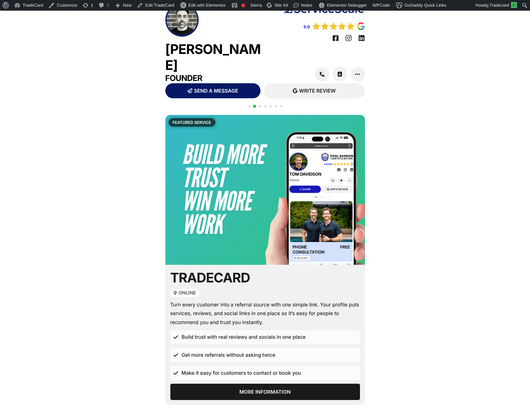 The width and height of the screenshot is (530, 420). What do you see at coordinates (207, 5) in the screenshot?
I see `span: Edit with Elementor` at bounding box center [207, 5].